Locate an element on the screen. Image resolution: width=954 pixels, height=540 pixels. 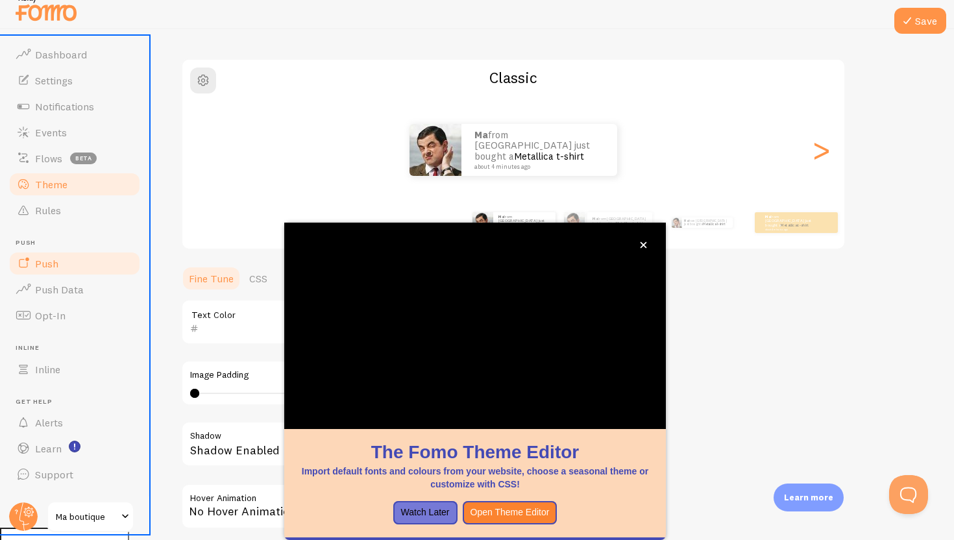
span: Support is located at coordinates (54, 475).